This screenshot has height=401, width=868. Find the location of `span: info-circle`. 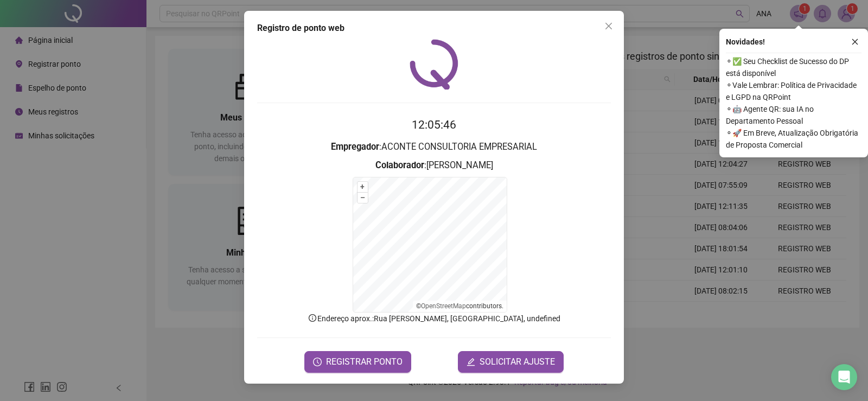

span: info-circle is located at coordinates (312, 318).